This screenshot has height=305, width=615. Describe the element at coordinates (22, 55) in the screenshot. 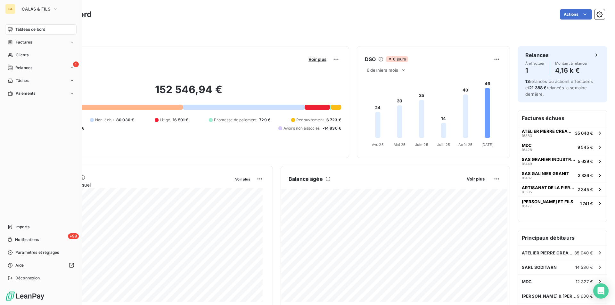

I see `span: Clients` at that location.